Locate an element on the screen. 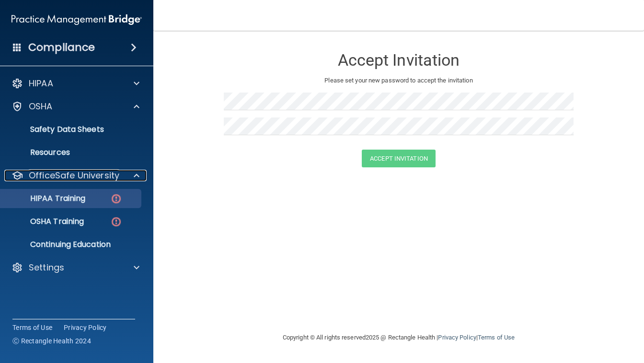 Image resolution: width=644 pixels, height=363 pixels. a: HIPAA is located at coordinates (75, 84).